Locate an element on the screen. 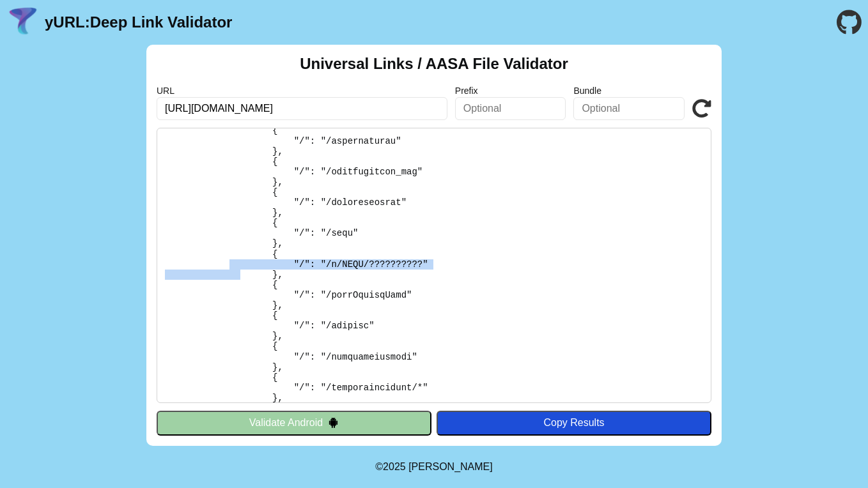 This screenshot has height=488, width=868. a: Michael Ibragimchayev's Personal Site is located at coordinates (450, 466).